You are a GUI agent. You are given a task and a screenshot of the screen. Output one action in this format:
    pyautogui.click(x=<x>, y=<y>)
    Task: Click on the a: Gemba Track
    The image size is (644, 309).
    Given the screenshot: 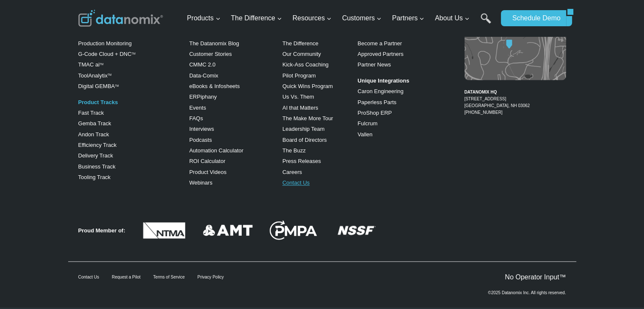 What is the action you would take?
    pyautogui.click(x=95, y=123)
    